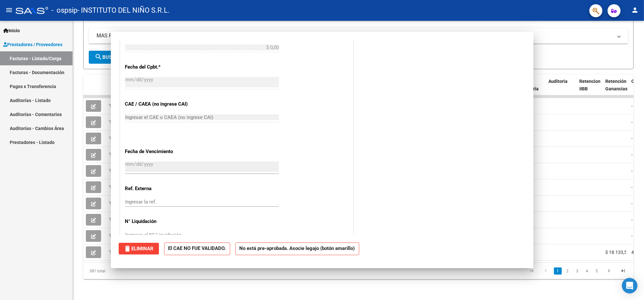 The height and width of the screenshot is (300, 644). Describe the element at coordinates (615, 89) in the screenshot. I see `datatable-header-cell: Retención Ganancias` at that location.